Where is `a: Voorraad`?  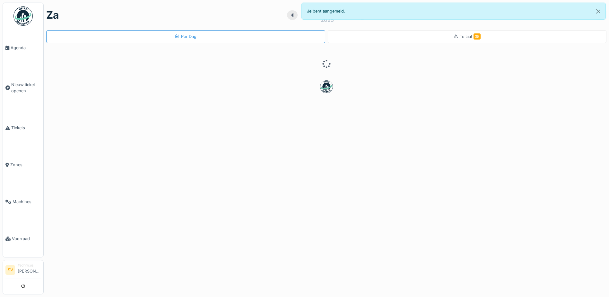
a: Voorraad is located at coordinates (23, 238).